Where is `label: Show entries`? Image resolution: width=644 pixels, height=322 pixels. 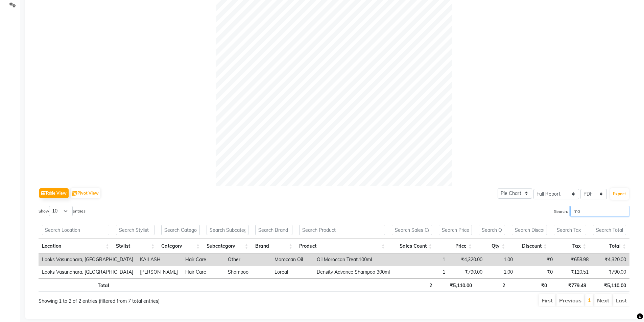
label: Show entries is located at coordinates (62, 211).